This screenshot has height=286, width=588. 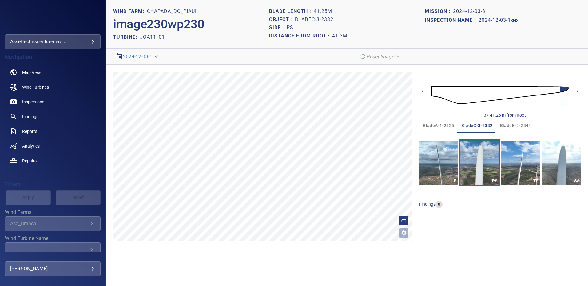 I want to click on span: Findings, so click(x=30, y=117).